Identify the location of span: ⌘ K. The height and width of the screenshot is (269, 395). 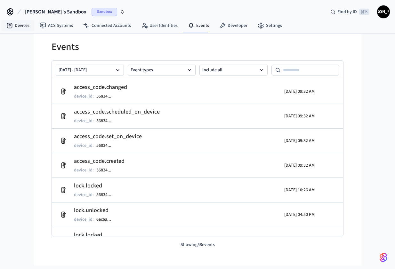
(364, 12).